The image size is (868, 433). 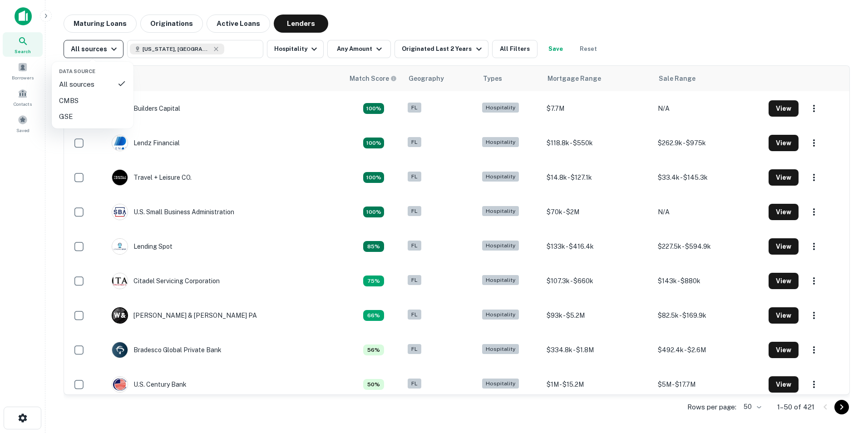 What do you see at coordinates (77, 71) in the screenshot?
I see `span: Data Source` at bounding box center [77, 71].